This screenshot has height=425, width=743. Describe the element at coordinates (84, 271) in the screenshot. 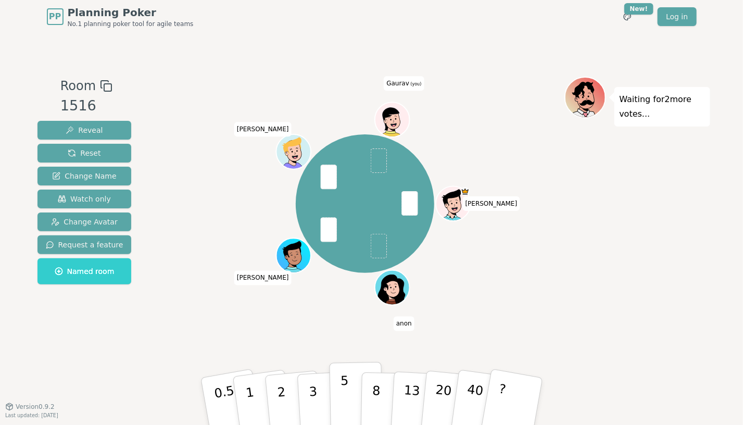

I see `button: Named room` at that location.